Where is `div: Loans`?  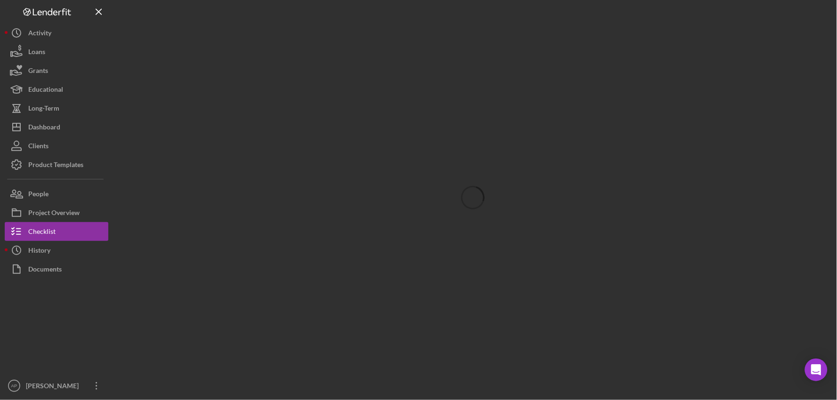
div: Loans is located at coordinates (37, 53).